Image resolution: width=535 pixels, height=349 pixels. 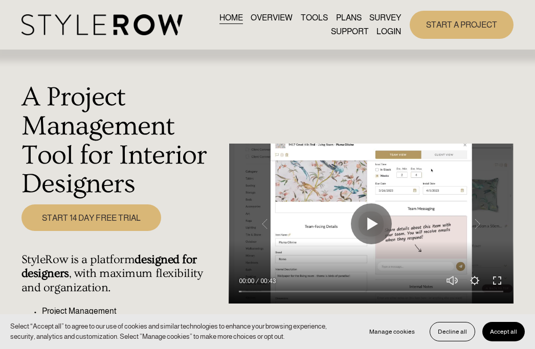 I want to click on a: folder dropdown, so click(x=350, y=32).